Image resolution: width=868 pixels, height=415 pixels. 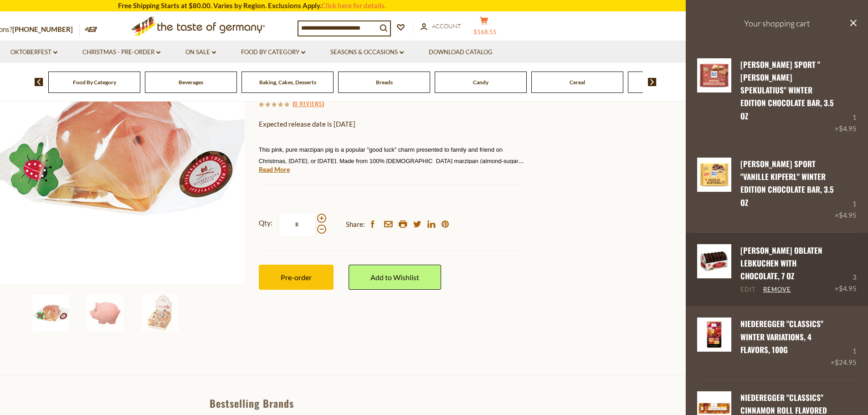 What do you see at coordinates (481, 82) in the screenshot?
I see `a: Candy` at bounding box center [481, 82].